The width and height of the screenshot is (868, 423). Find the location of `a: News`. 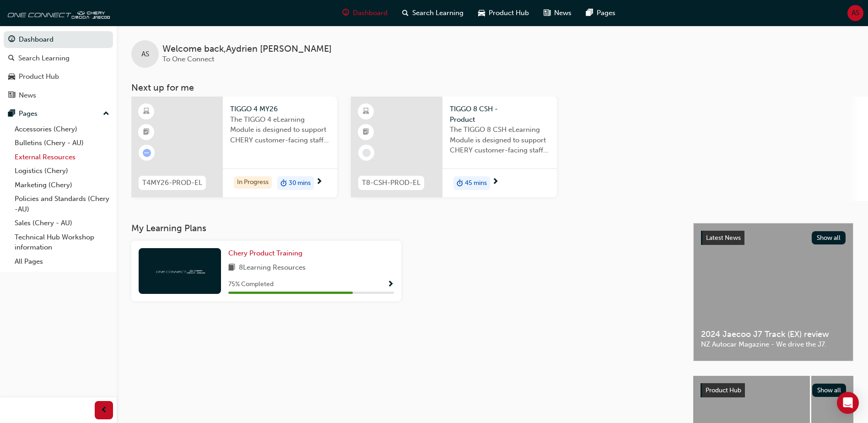

a: News is located at coordinates (58, 95).